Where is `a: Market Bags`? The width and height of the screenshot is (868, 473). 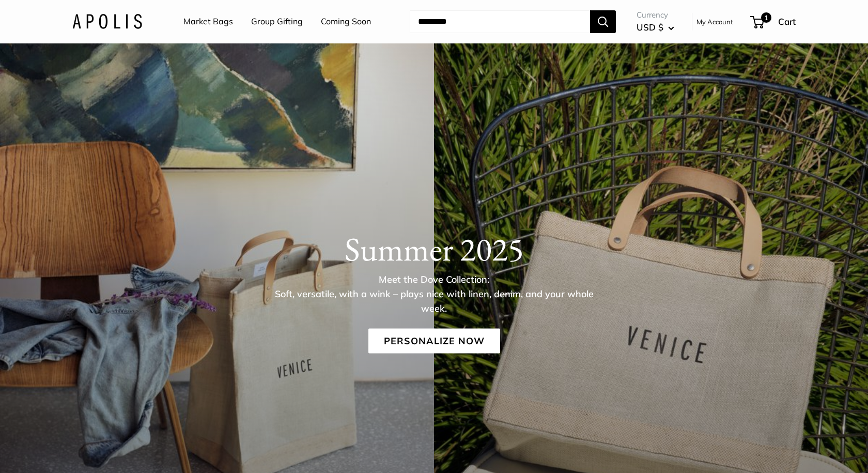 a: Market Bags is located at coordinates (208, 22).